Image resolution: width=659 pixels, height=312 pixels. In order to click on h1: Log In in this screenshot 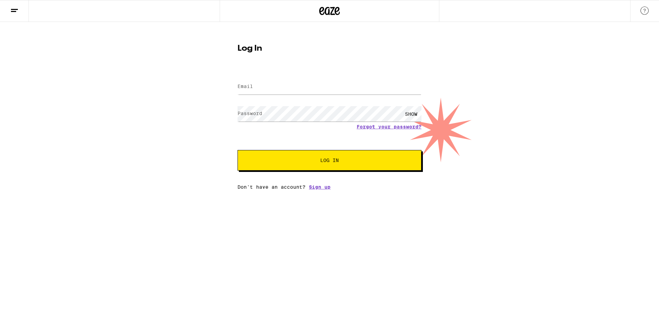, I will do `click(329, 49)`.